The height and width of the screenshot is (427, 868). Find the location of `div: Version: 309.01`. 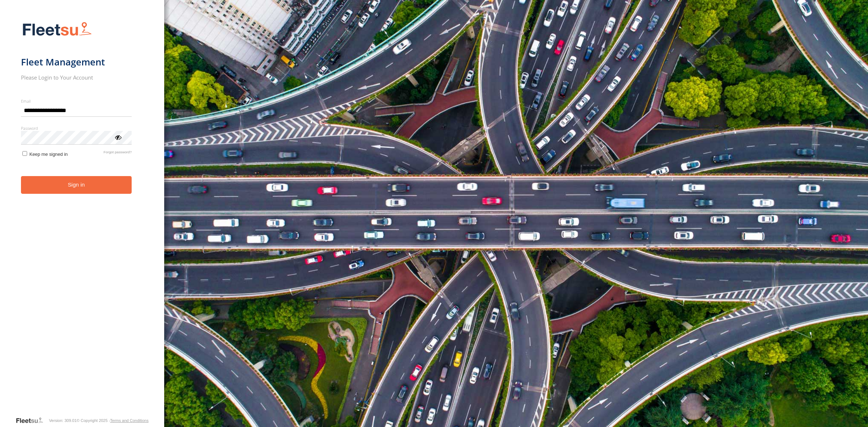

div: Version: 309.01 is located at coordinates (63, 420).